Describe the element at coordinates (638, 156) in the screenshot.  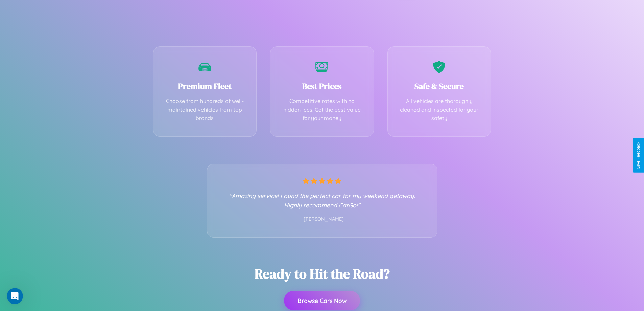
I see `div: Give Feedback` at that location.